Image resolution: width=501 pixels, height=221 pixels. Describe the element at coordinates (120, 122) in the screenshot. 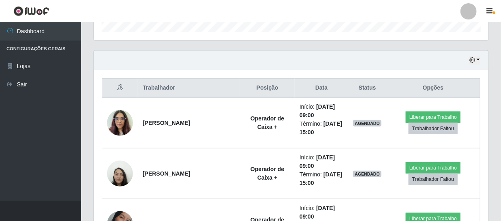

I see `img: 1743385442240.jpeg` at that location.